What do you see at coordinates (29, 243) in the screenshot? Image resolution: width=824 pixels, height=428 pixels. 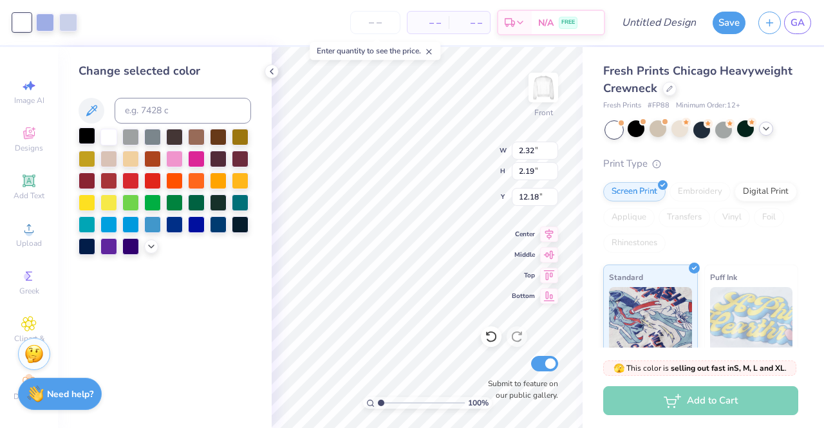 I see `span: Upload` at bounding box center [29, 243].